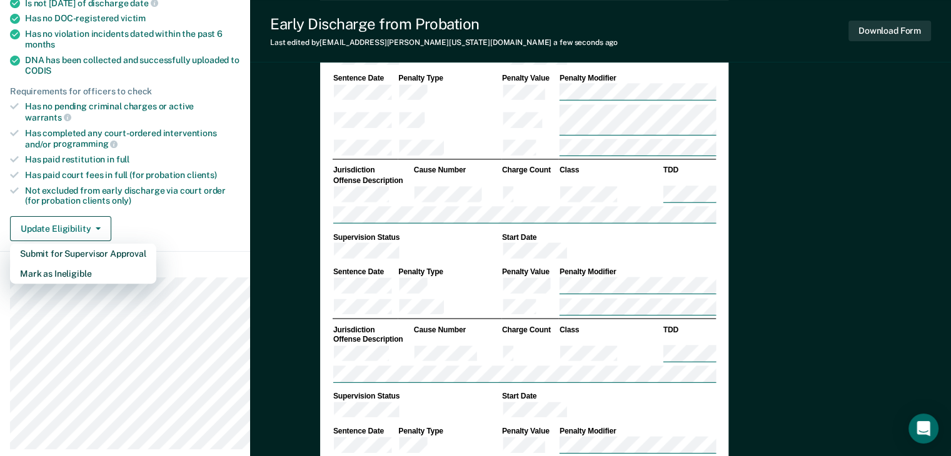  What do you see at coordinates (122, 159) in the screenshot?
I see `span: full` at bounding box center [122, 159].